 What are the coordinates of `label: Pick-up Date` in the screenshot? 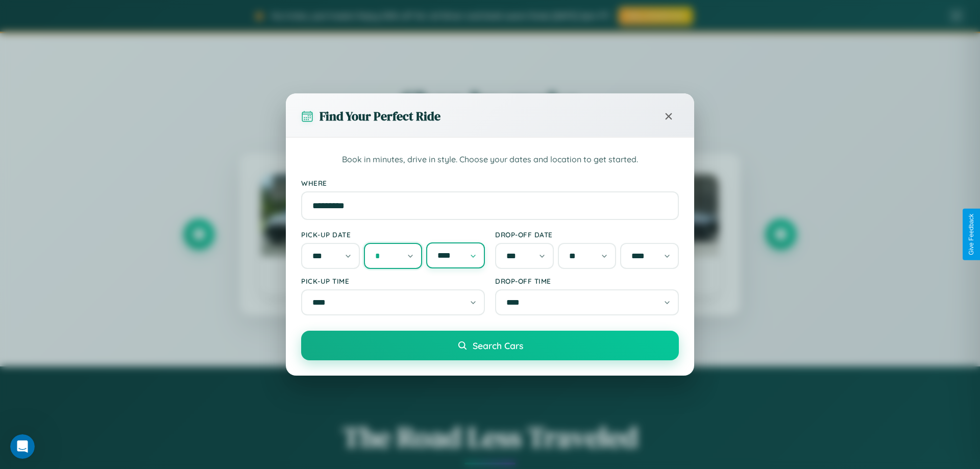 It's located at (393, 234).